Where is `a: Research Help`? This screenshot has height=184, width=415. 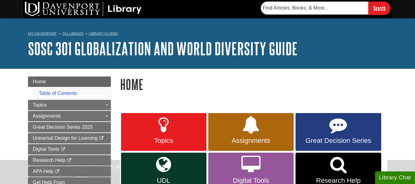 a: Research Help is located at coordinates (69, 161).